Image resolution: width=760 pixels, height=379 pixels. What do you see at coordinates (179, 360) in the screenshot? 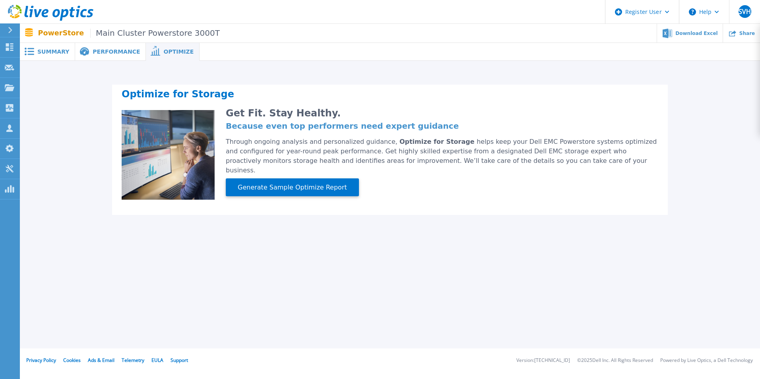
I see `a: Support` at bounding box center [179, 360].